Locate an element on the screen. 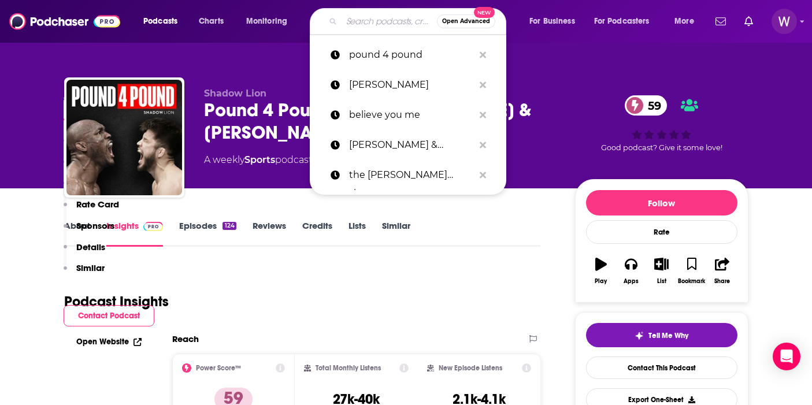 The height and width of the screenshot is (405, 812). a: Podchaser - Follow, Share and Rate Podcasts is located at coordinates (65, 21).